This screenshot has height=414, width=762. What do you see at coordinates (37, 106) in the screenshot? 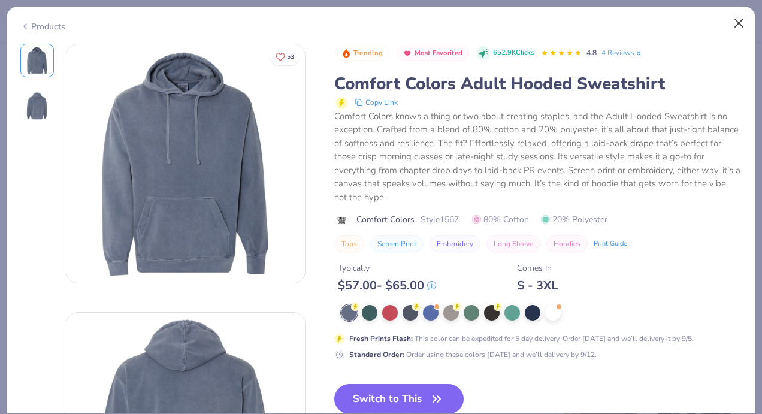
I see `img: Back` at bounding box center [37, 106].